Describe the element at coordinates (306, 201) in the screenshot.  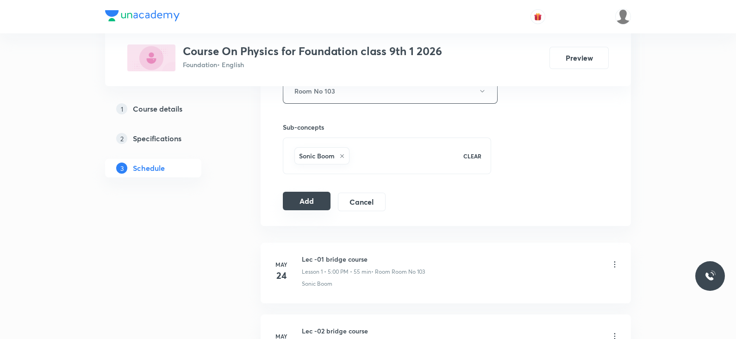
I see `button: Add` at that location.